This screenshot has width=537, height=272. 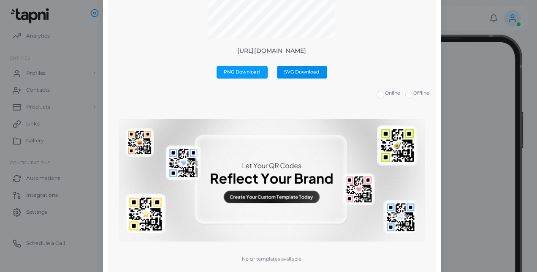 I want to click on span: PNG Download, so click(x=242, y=72).